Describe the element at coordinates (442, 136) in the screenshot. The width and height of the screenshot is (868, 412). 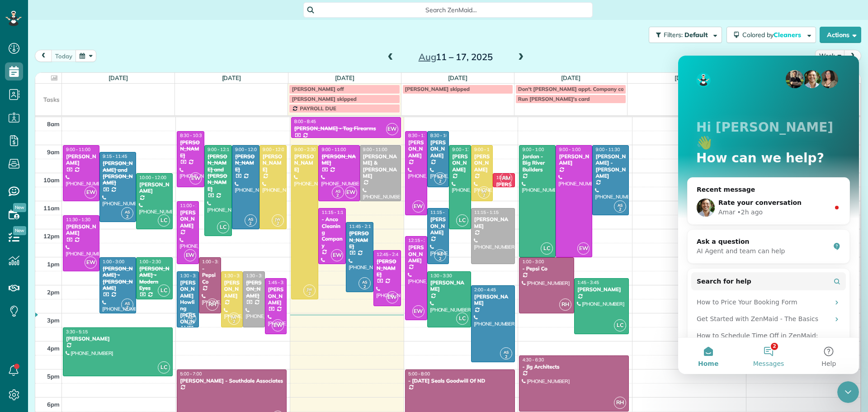
I see `span: 8:30 - 10:30` at that location.